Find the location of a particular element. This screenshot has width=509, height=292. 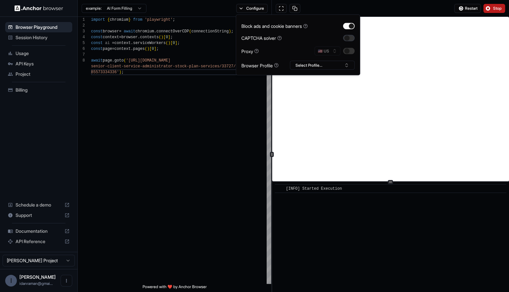

button: Restart is located at coordinates (467, 8).